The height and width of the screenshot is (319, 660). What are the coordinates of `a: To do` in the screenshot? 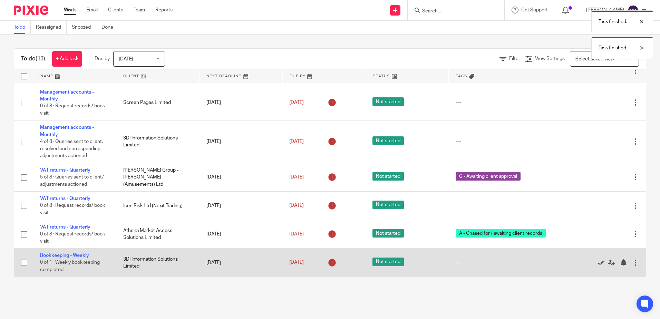 It's located at (22, 27).